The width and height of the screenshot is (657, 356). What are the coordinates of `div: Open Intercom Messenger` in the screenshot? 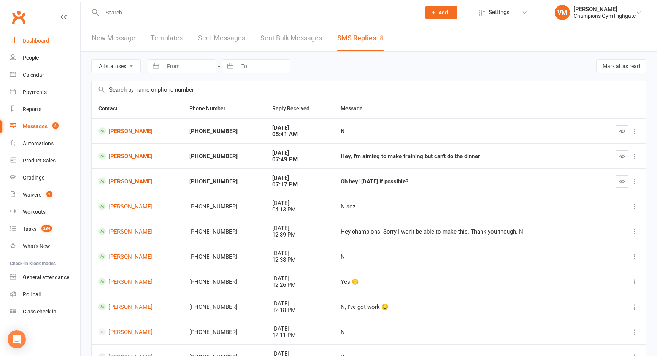 It's located at (17, 339).